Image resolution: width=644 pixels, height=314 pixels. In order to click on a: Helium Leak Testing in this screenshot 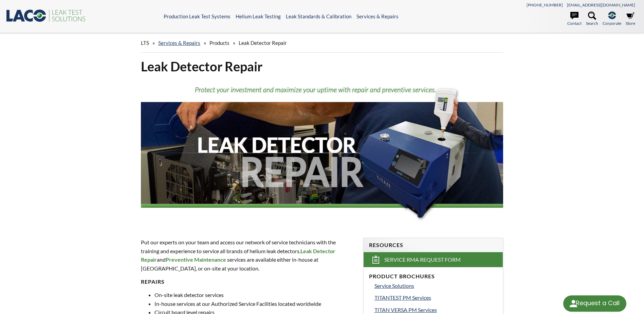, I will do `click(258, 16)`.